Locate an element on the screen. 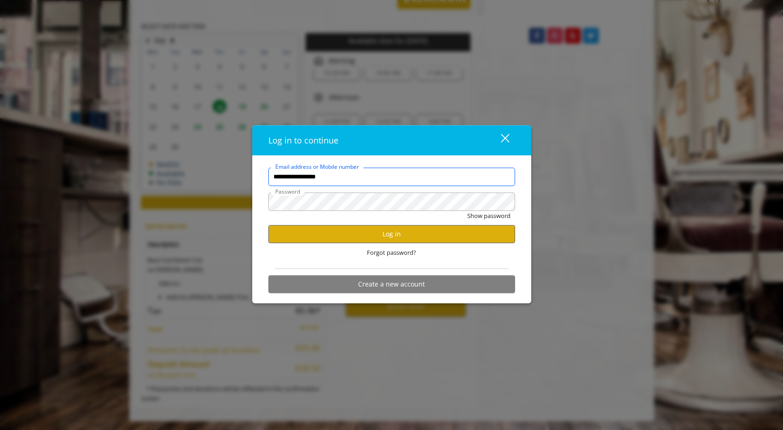 Image resolution: width=783 pixels, height=430 pixels. span: Forgot password? is located at coordinates (391, 252).